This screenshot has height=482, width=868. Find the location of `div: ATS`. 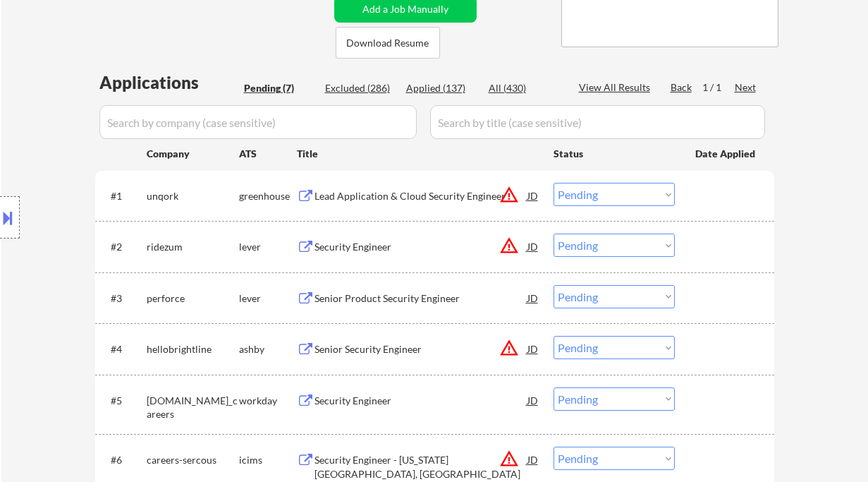

div: ATS is located at coordinates (268, 154).